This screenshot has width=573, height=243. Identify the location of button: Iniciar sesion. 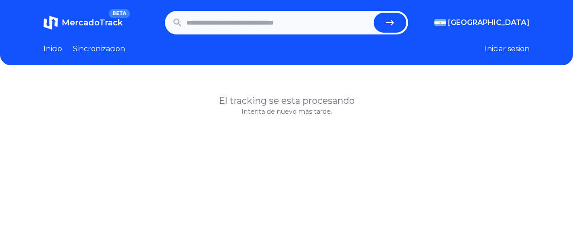
(507, 49).